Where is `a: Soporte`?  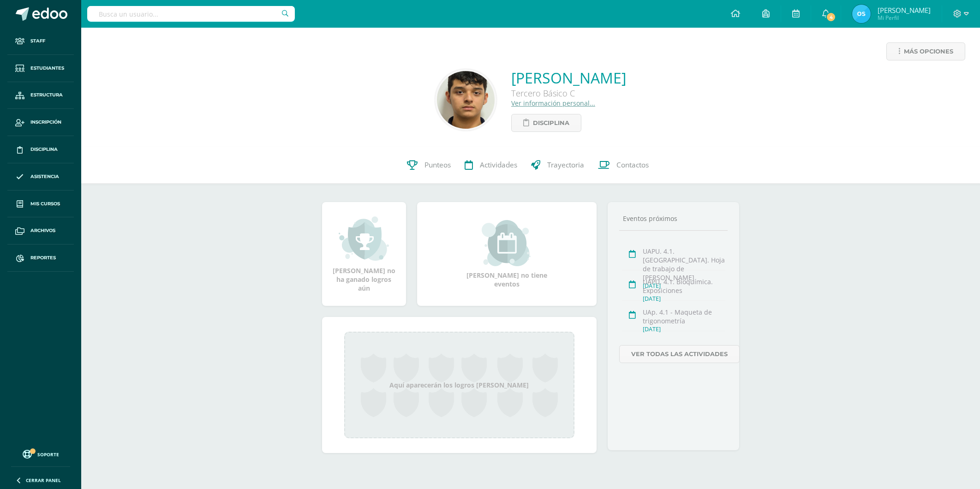
a: Soporte is located at coordinates (40, 453).